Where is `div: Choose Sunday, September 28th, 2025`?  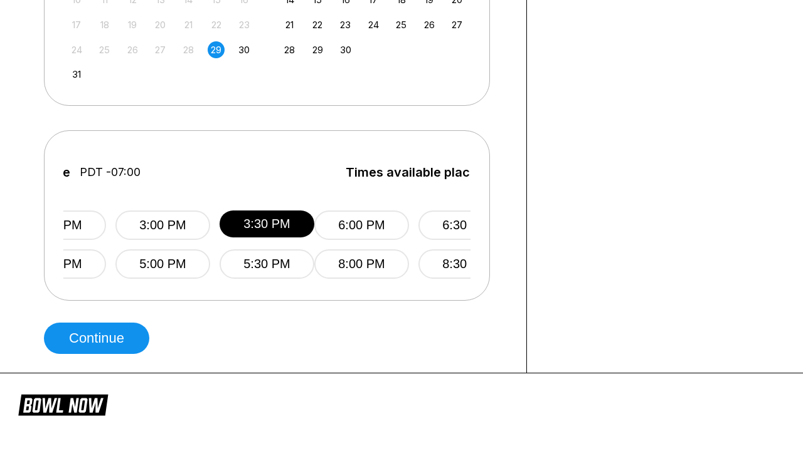 div: Choose Sunday, September 28th, 2025 is located at coordinates (289, 50).